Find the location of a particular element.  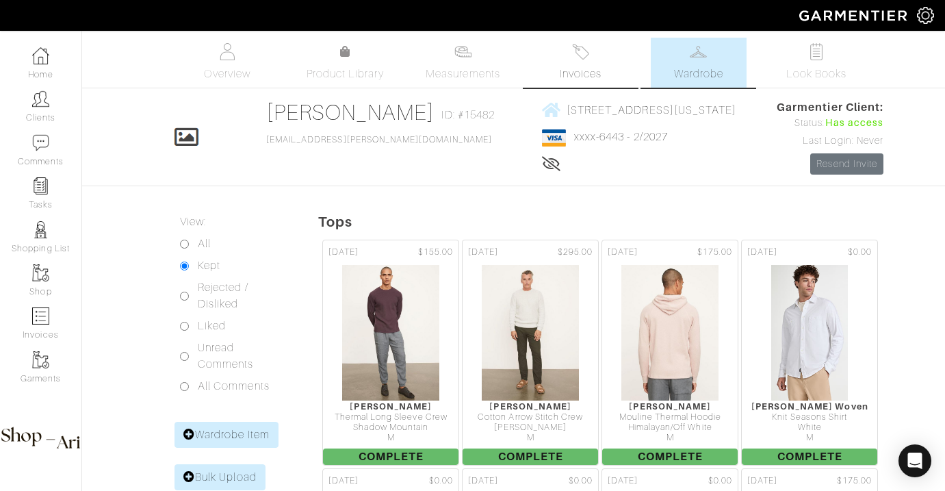

span: Wardrobe is located at coordinates (699, 74).